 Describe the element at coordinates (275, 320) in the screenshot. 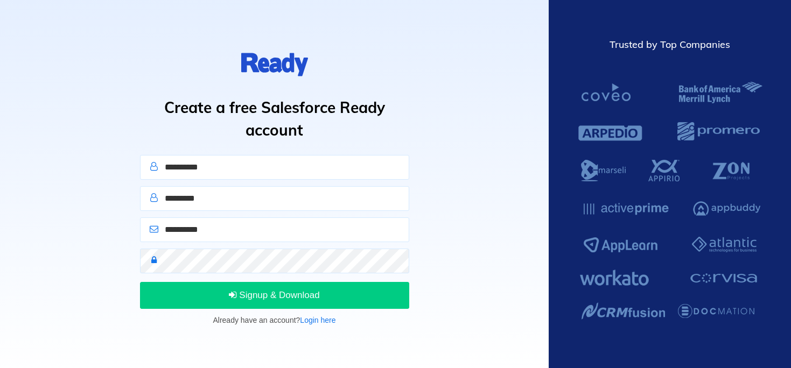

I see `p: Already have an account?` at that location.